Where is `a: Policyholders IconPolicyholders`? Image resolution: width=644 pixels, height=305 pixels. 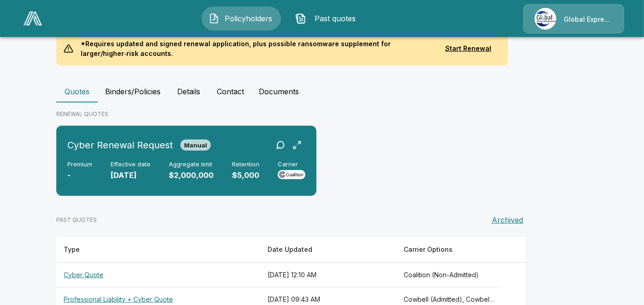
a: Policyholders IconPolicyholders is located at coordinates (241, 19).